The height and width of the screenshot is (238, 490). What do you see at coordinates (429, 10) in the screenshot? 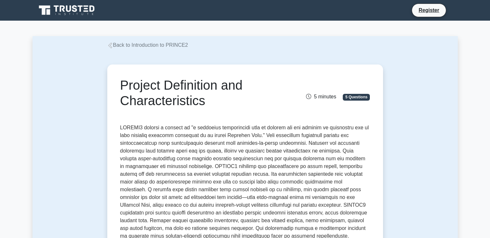
I see `a: Register` at bounding box center [429, 10].